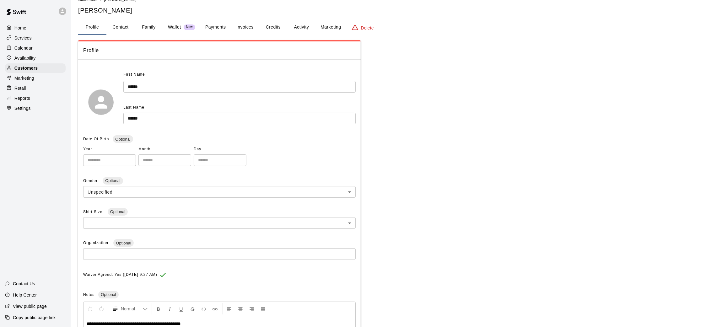 The height and width of the screenshot is (327, 716). Describe the element at coordinates (263, 309) in the screenshot. I see `button: Justify Align` at that location.